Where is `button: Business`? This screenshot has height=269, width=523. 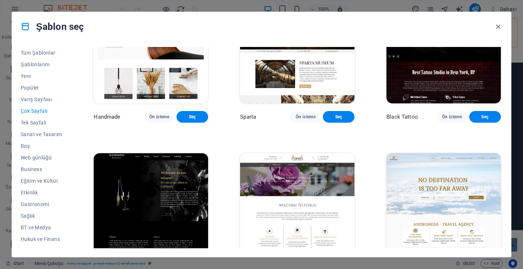 button: Business is located at coordinates (41, 169).